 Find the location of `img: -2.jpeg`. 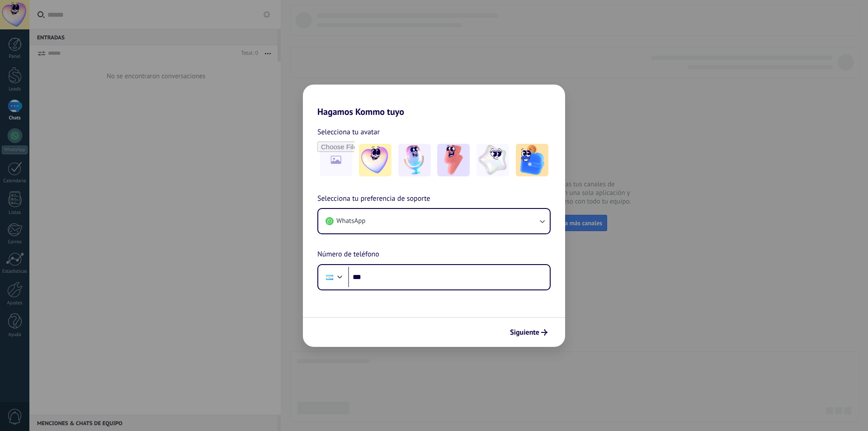

img: -2.jpeg is located at coordinates (415, 160).